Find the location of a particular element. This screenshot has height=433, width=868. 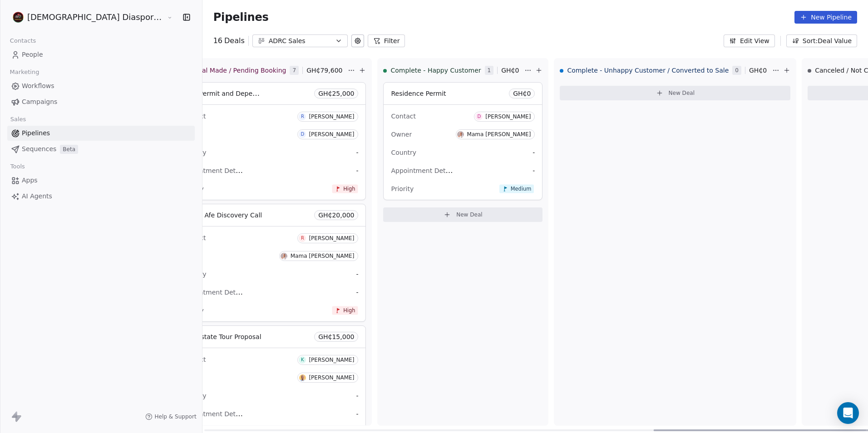

span: Deals is located at coordinates (234, 41).